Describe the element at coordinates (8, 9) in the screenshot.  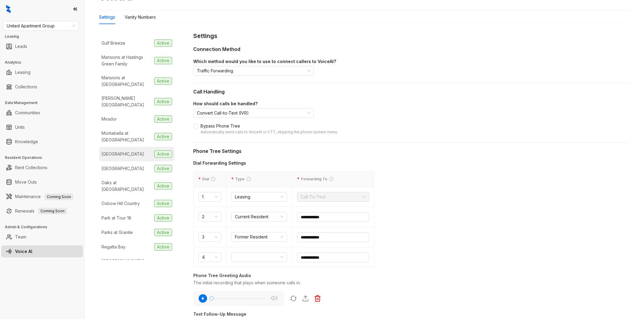
I see `img: logo` at that location.